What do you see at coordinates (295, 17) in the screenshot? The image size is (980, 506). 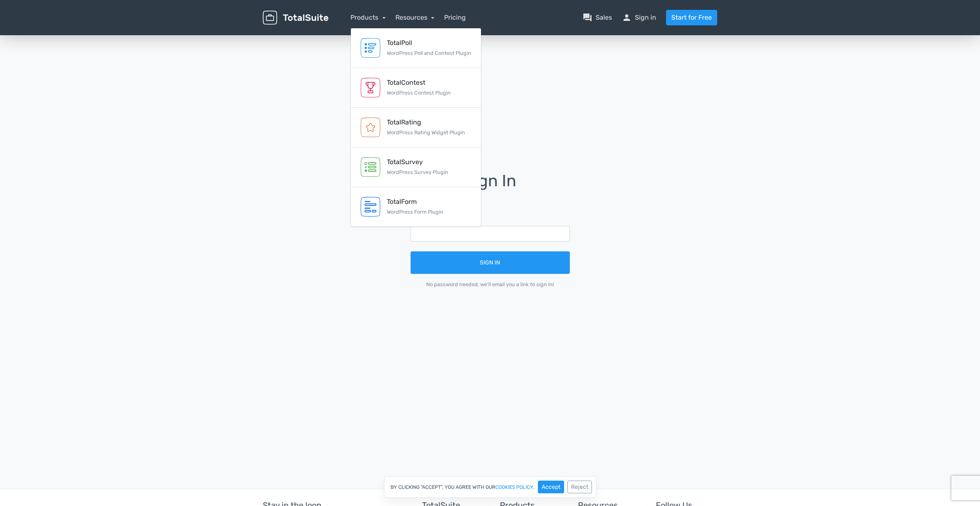 I see `img: TotalSuite for WordPress` at bounding box center [295, 17].